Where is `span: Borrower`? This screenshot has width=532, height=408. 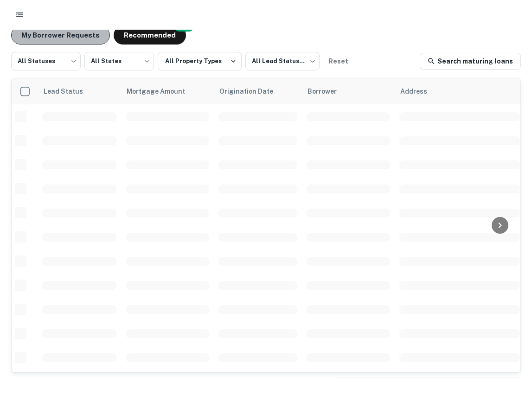
span: Borrower is located at coordinates (328, 91).